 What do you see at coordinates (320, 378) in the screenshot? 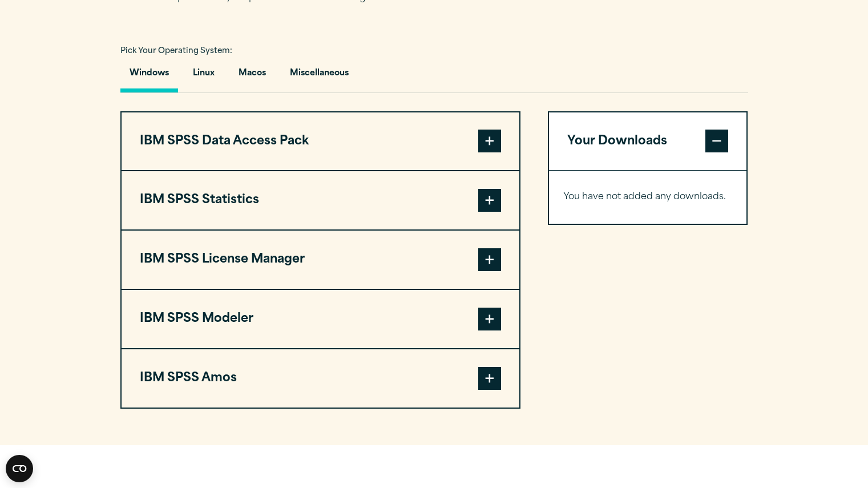
I see `button: IBM SPSS Amos` at bounding box center [320, 378].